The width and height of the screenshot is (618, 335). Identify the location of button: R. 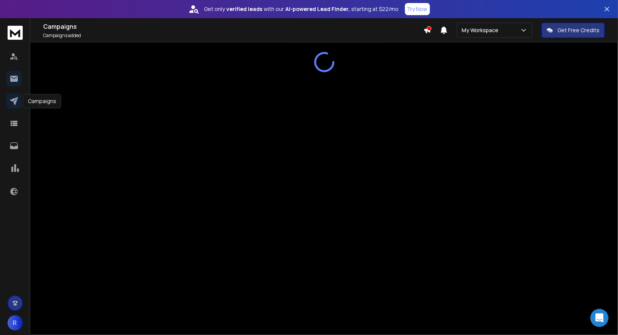
(15, 323).